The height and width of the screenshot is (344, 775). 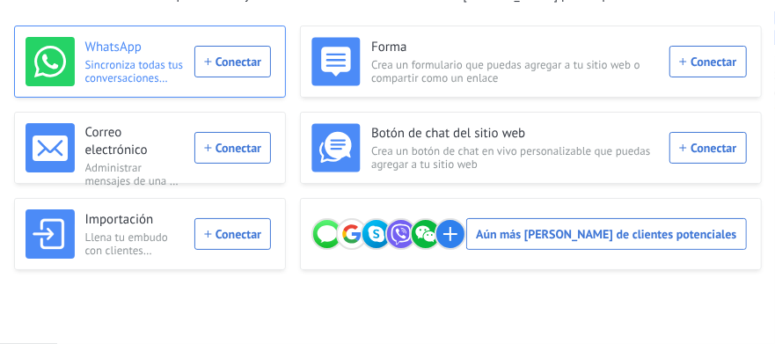 What do you see at coordinates (135, 220) in the screenshot?
I see `h3: Importación` at bounding box center [135, 220].